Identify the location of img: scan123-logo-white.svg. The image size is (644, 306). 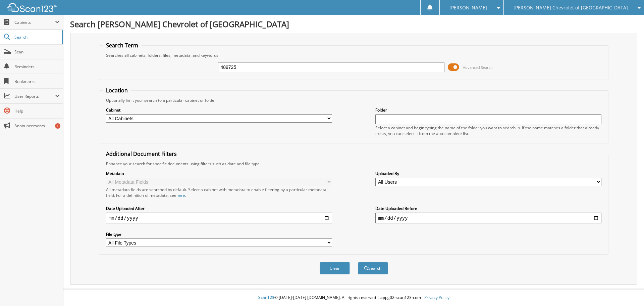
(32, 7).